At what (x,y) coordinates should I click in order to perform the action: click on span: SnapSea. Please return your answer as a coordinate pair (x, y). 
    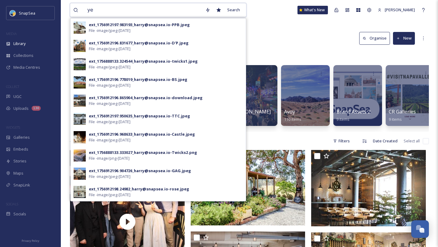
    Looking at the image, I should click on (27, 13).